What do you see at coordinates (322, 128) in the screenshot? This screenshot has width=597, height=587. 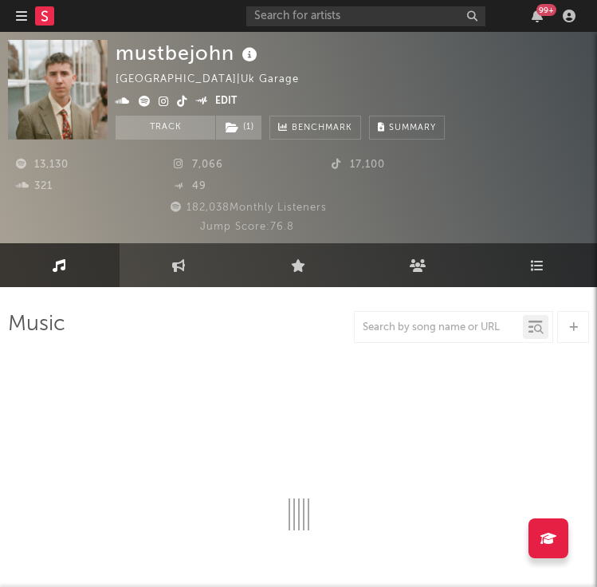 I see `span: Benchmark` at bounding box center [322, 128].